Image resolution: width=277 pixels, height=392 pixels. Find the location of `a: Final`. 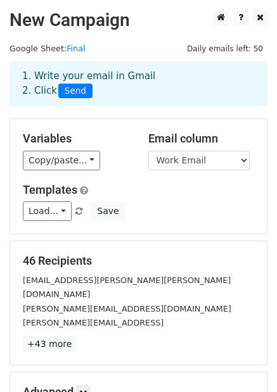

a: Final is located at coordinates (75, 48).